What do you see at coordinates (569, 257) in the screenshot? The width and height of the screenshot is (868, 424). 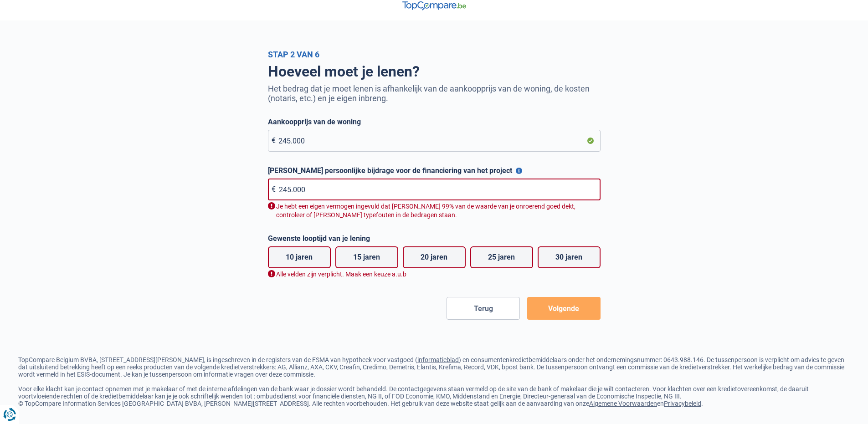 I see `label: 30 jaren` at bounding box center [569, 257].